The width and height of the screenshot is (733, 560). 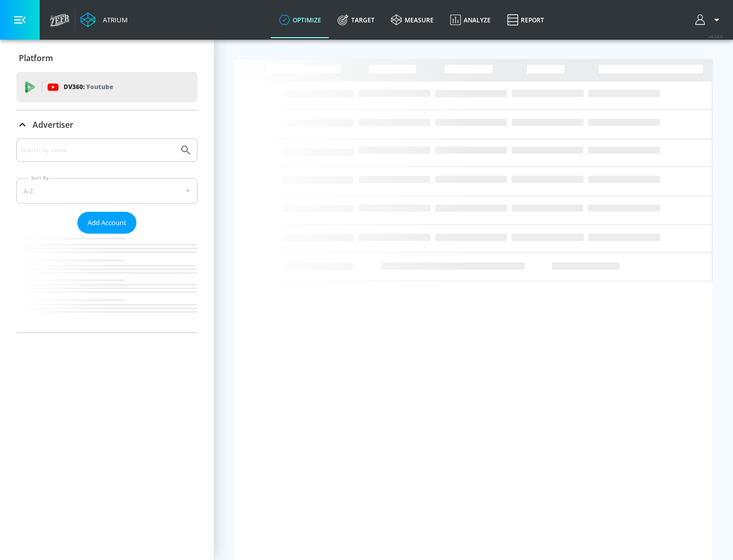 What do you see at coordinates (413, 20) in the screenshot?
I see `a: measure` at bounding box center [413, 20].